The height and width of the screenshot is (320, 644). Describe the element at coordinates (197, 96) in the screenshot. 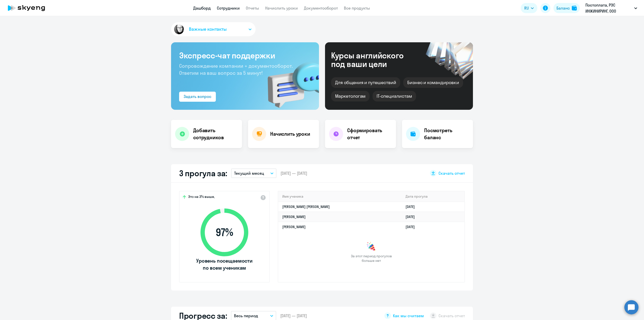

I see `div: Задать вопрос` at that location.